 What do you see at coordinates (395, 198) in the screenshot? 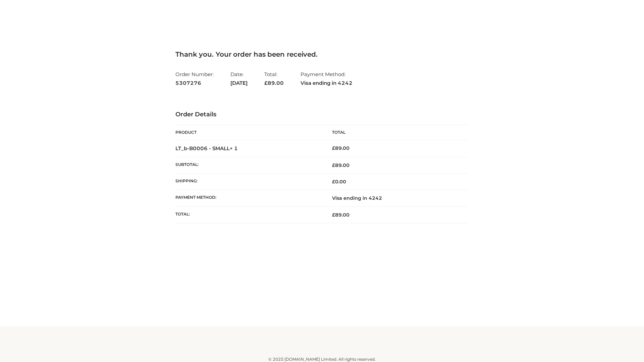
I see `td: Visa ending in 4242` at bounding box center [395, 198].